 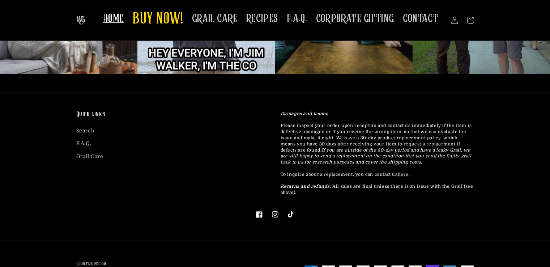 What do you see at coordinates (305, 114) in the screenshot?
I see `strong: Damages and issues` at bounding box center [305, 114].